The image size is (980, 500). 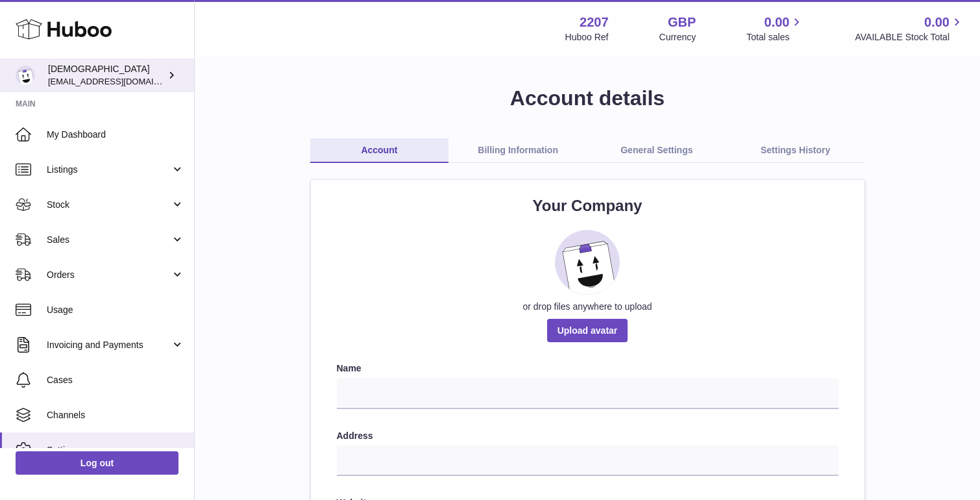 I want to click on span: Sales, so click(x=108, y=240).